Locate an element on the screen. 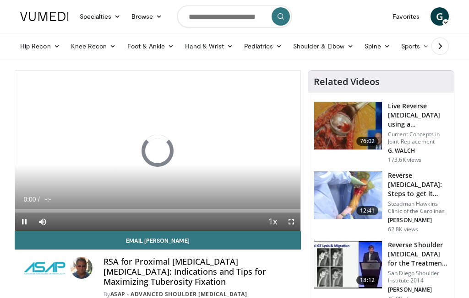 The image size is (469, 298). span: G is located at coordinates (439, 16).